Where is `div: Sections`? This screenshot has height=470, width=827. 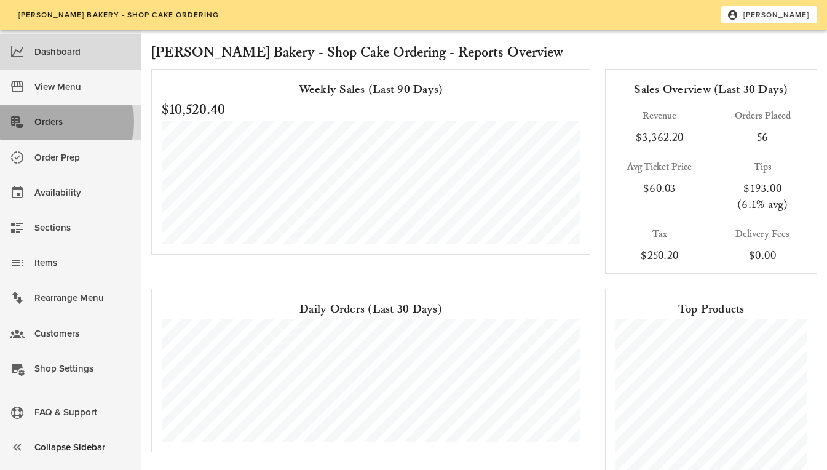
div: Sections is located at coordinates (83, 227).